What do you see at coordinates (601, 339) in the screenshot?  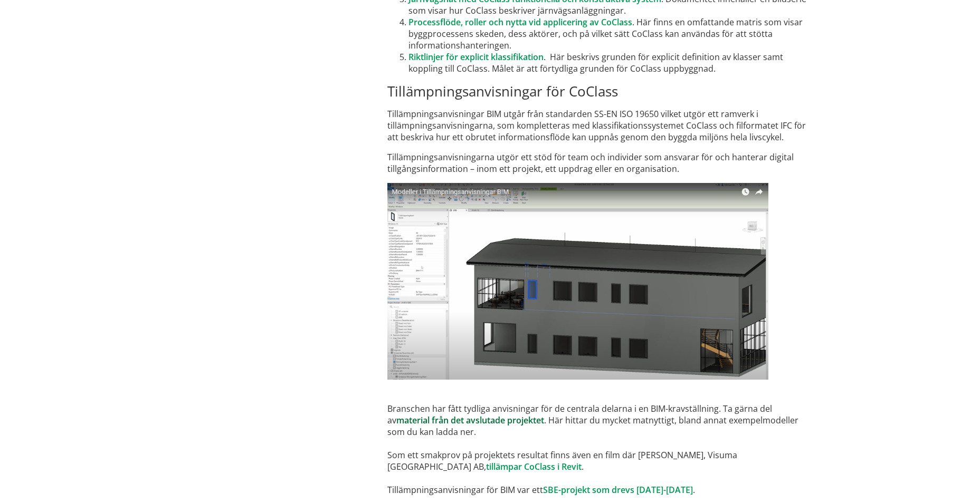 I see `p: Branschen har fått tydliga anvisningar för de centrala delarna i en BIM-kravställning. Ta gärna d...` at bounding box center [601, 339].